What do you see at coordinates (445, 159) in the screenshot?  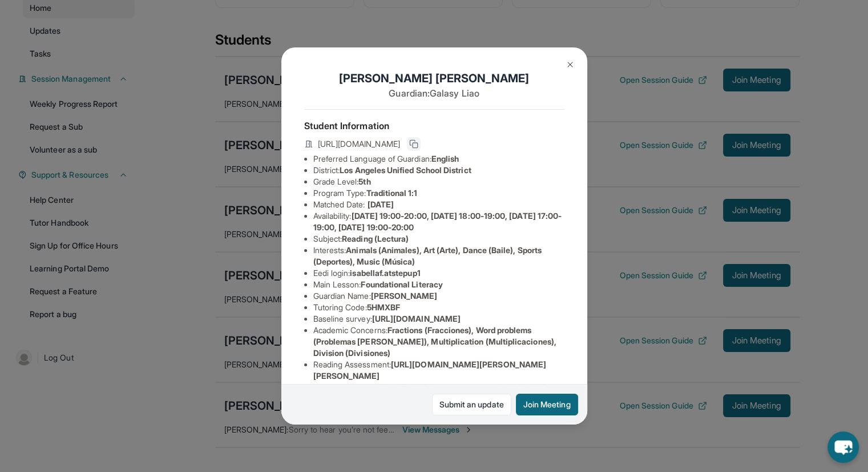 I see `span: English` at bounding box center [445, 159].